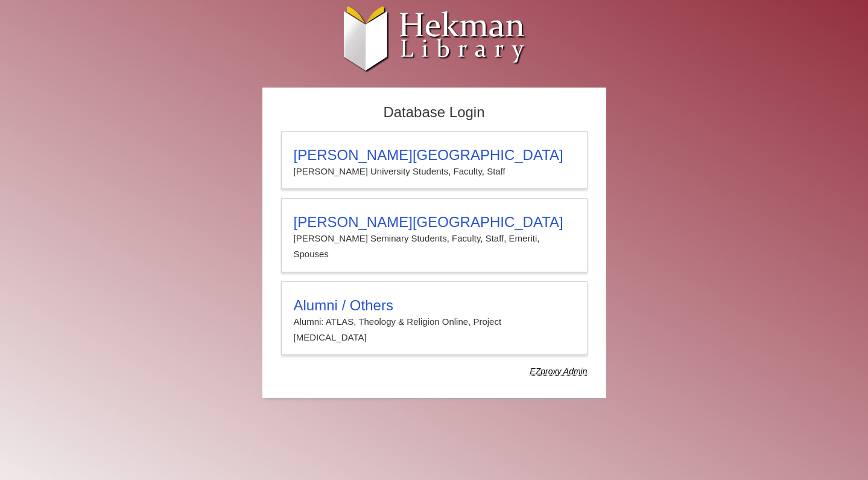  What do you see at coordinates (434, 305) in the screenshot?
I see `h3: Alumni / Others` at bounding box center [434, 305].